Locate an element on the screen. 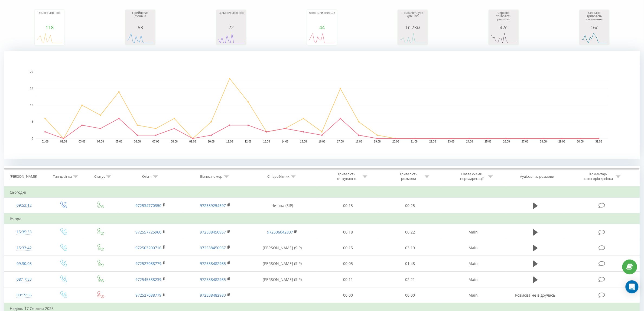 This screenshot has width=644, height=311. div: Середня тривалість розмови is located at coordinates (504, 18).